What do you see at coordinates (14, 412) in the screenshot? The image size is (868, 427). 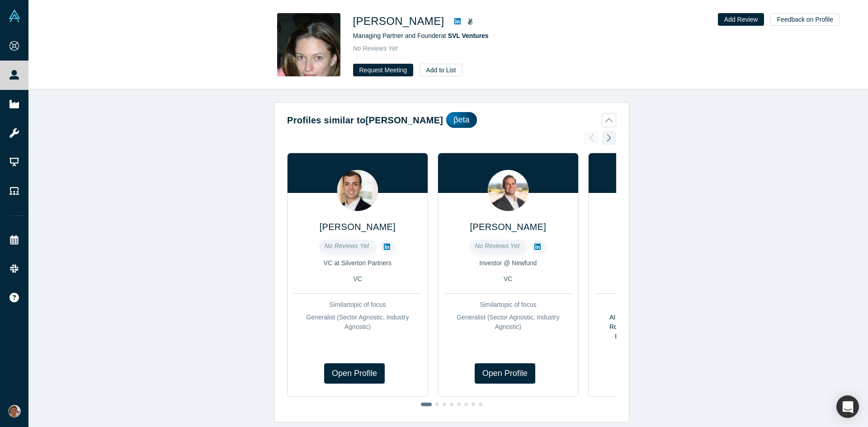 I see `img: Mikhail Baklanov's Account` at bounding box center [14, 412].